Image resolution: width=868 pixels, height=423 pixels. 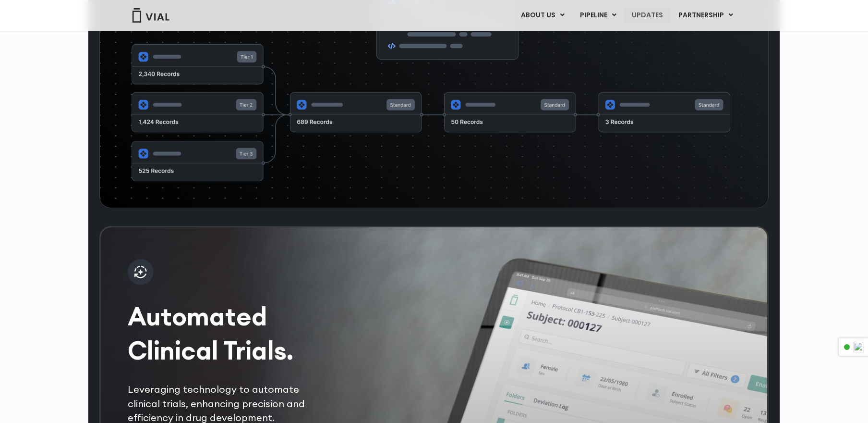 I want to click on a: PARTNERSHIPMenu Toggle, so click(x=706, y=15).